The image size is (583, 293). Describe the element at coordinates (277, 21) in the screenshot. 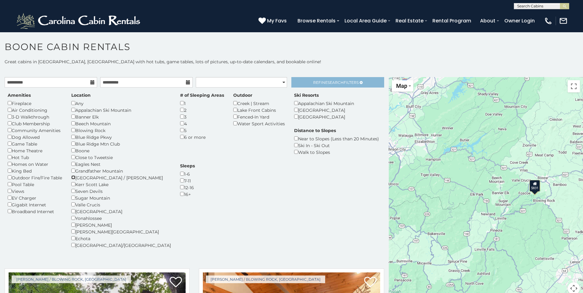

I see `span: My Favs` at that location.